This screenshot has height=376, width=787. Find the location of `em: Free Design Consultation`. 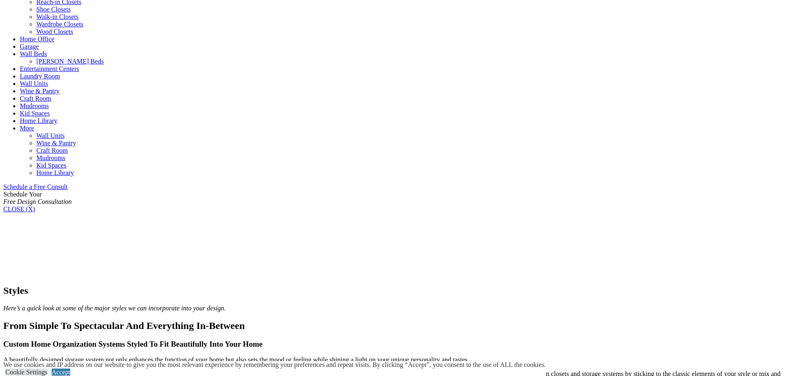

em: Free Design Consultation is located at coordinates (38, 202).